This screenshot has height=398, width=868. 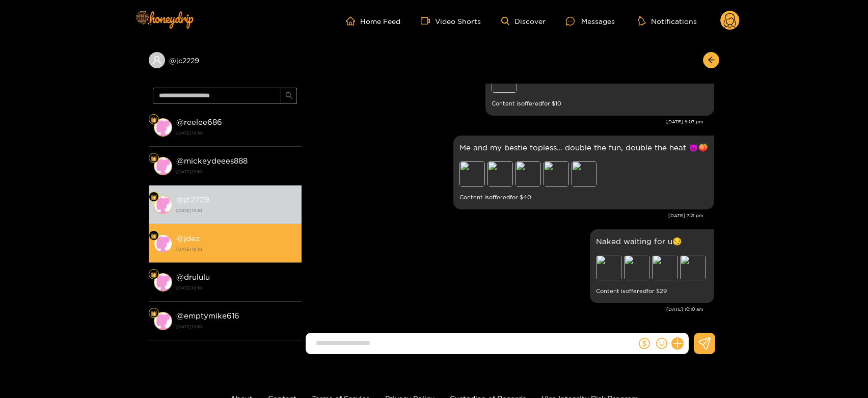 I want to click on button: search, so click(x=289, y=96).